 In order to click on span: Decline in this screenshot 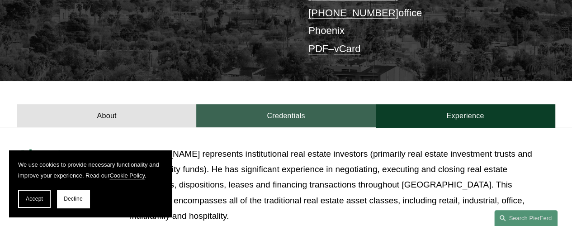, I will do `click(73, 199)`.